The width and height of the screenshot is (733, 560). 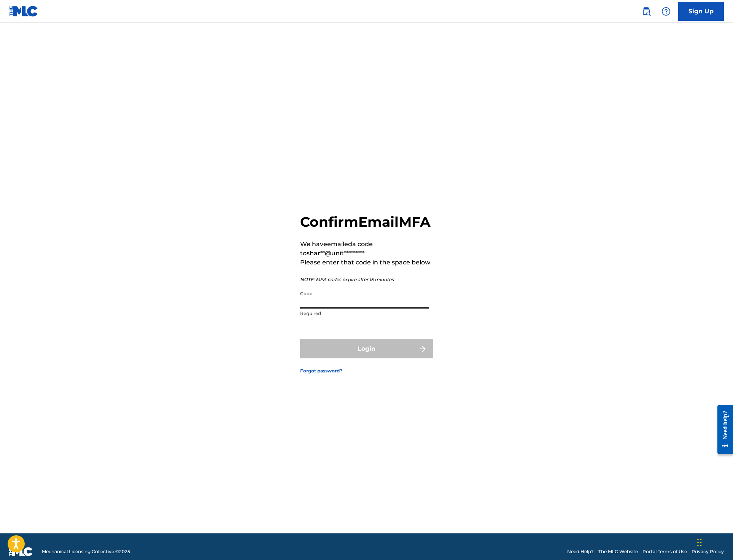 What do you see at coordinates (21, 552) in the screenshot?
I see `img: logo` at bounding box center [21, 552].